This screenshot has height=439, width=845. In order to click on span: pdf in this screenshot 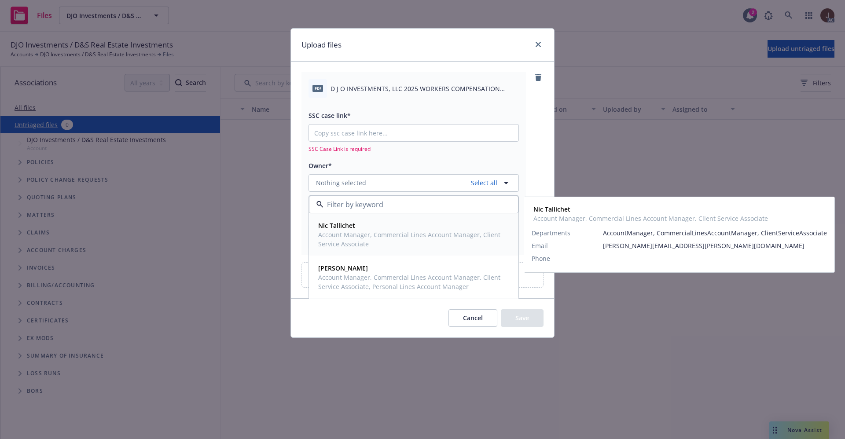, I will do `click(318, 88)`.